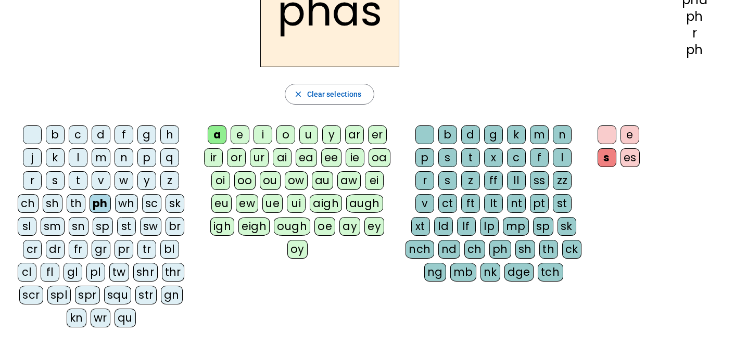 This screenshot has width=747, height=357. Describe the element at coordinates (27, 272) in the screenshot. I see `div: cl` at that location.